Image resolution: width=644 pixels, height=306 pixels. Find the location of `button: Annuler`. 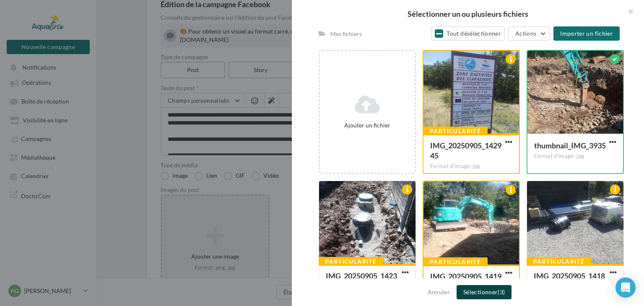

button: Annuler is located at coordinates (439, 292).